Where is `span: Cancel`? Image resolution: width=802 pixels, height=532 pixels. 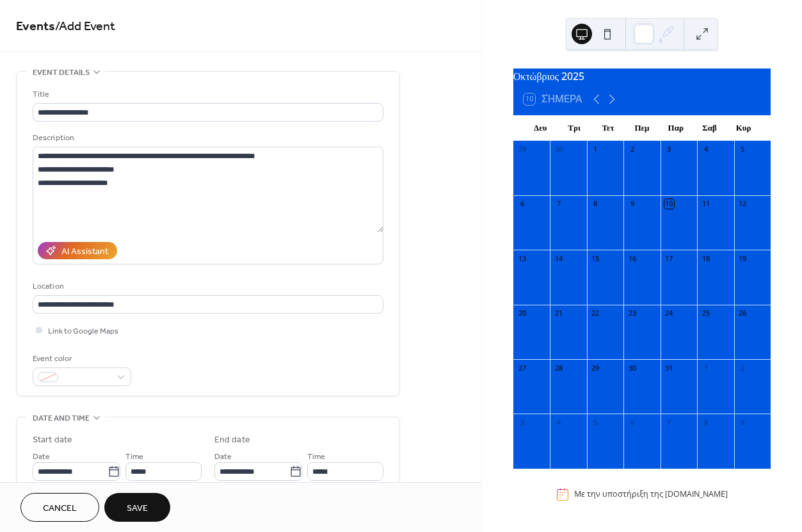
span: Cancel is located at coordinates (60, 509).